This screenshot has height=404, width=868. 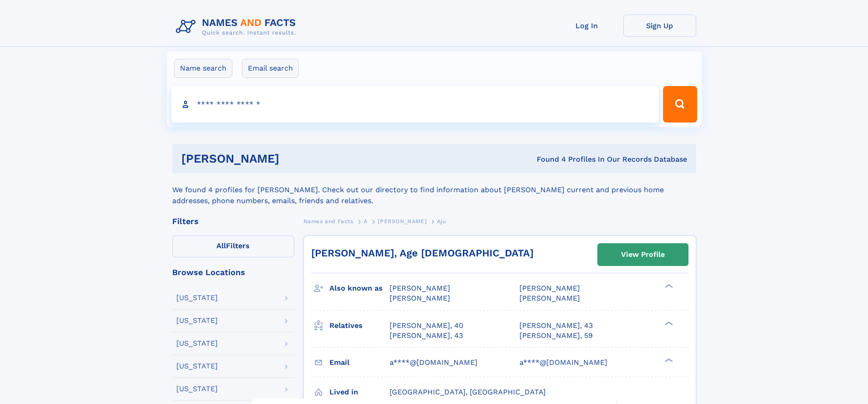 I want to click on img: Logo Names and Facts, so click(x=238, y=27).